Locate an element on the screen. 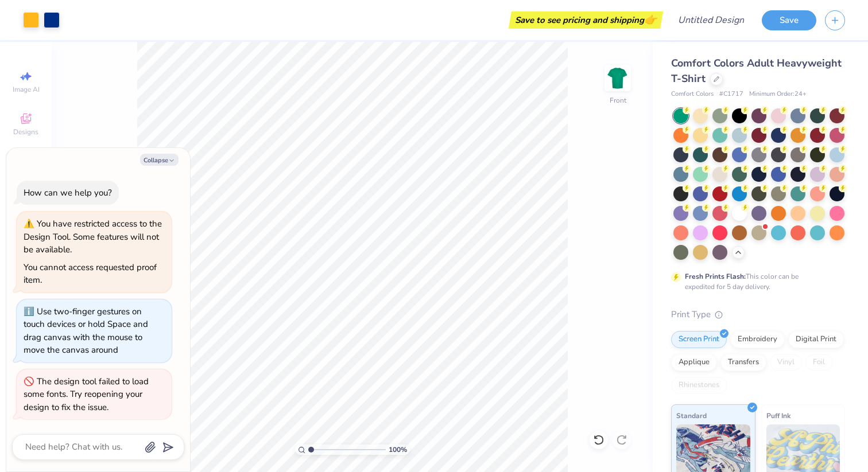 This screenshot has height=472, width=868. div: The design tool failed to load some fonts. Try reopening your design to fix the issue. is located at coordinates (86, 394).